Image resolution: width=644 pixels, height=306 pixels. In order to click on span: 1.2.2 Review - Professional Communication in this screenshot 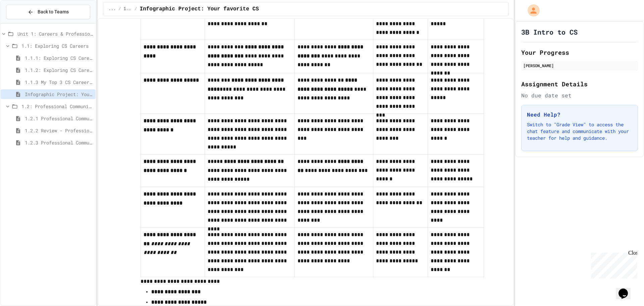, I will do `click(58, 130)`.